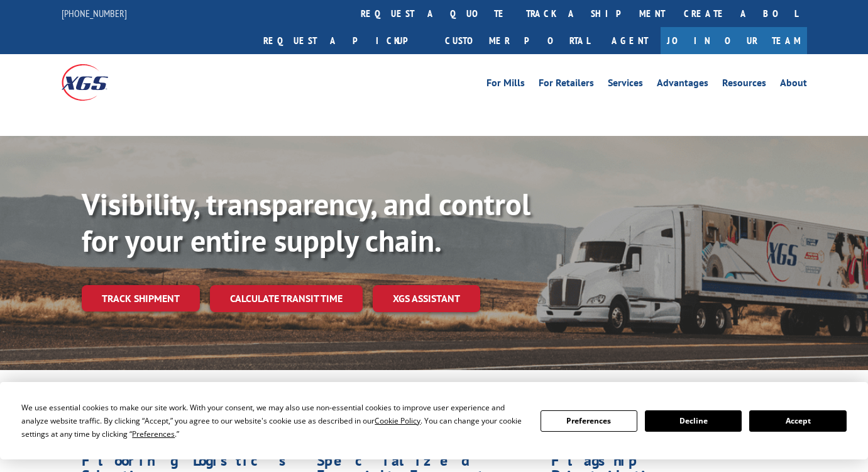 The image size is (868, 472). What do you see at coordinates (427, 298) in the screenshot?
I see `a: XGS ASSISTANT` at bounding box center [427, 298].